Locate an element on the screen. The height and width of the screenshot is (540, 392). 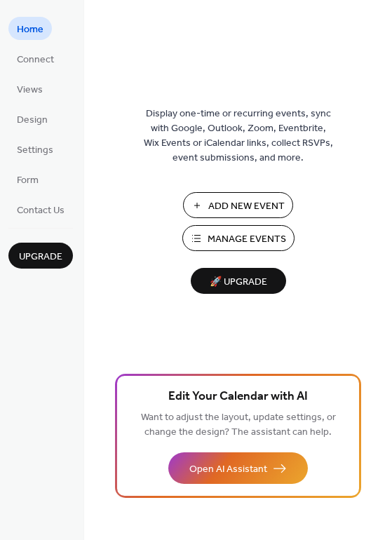
span: Upgrade is located at coordinates (40, 257).